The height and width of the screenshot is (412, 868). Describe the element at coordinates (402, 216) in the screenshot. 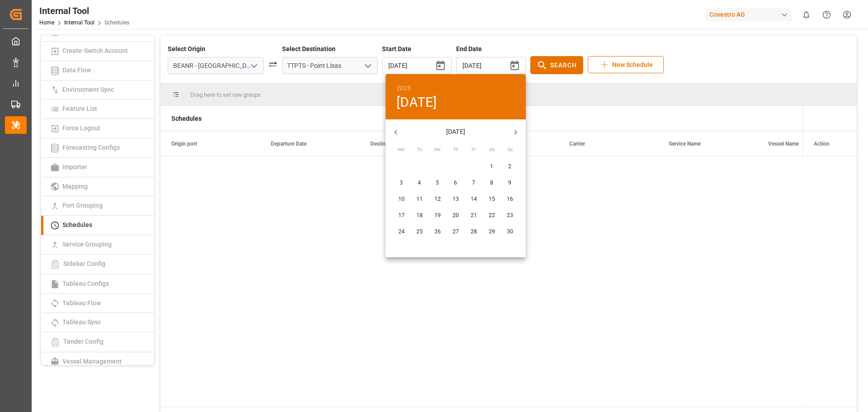

I see `p: 17` at that location.